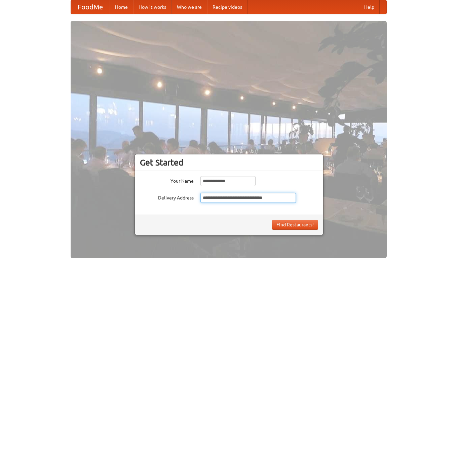  I want to click on a: Home, so click(122, 7).